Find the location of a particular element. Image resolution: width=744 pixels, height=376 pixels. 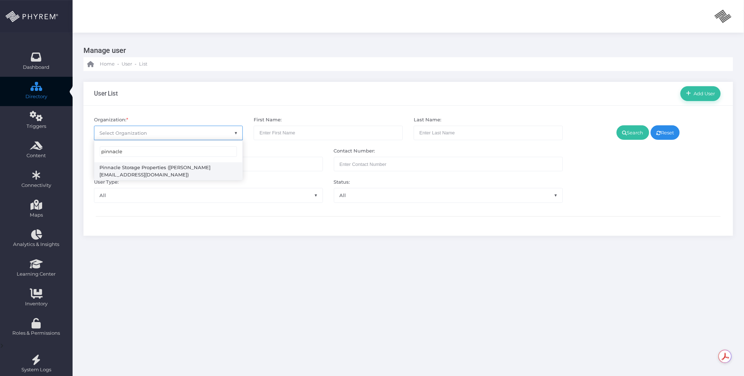

span: Inventory is located at coordinates (36, 304).